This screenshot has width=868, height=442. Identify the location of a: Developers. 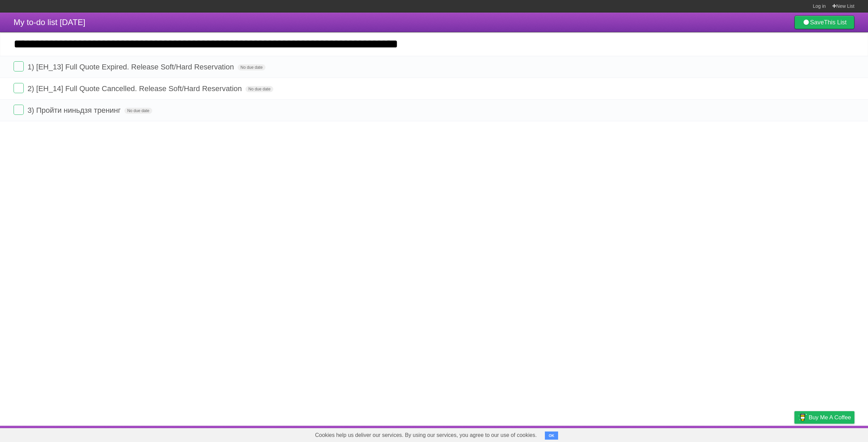
(740, 434).